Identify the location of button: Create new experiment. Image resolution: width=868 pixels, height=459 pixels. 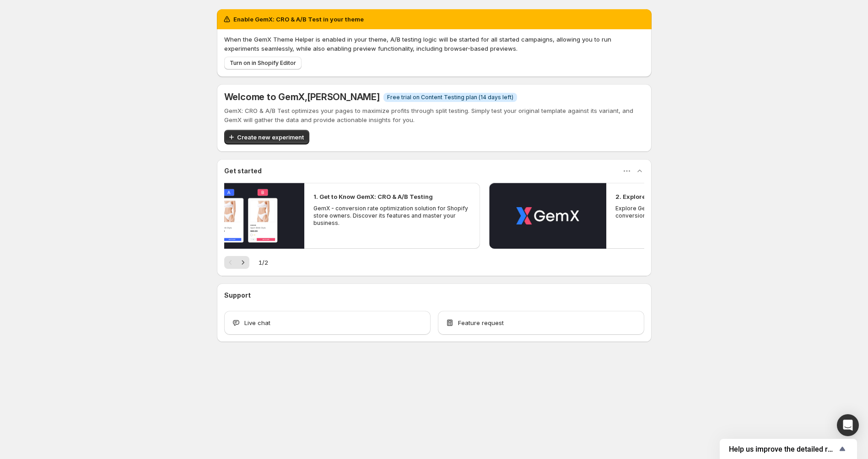
(267, 138).